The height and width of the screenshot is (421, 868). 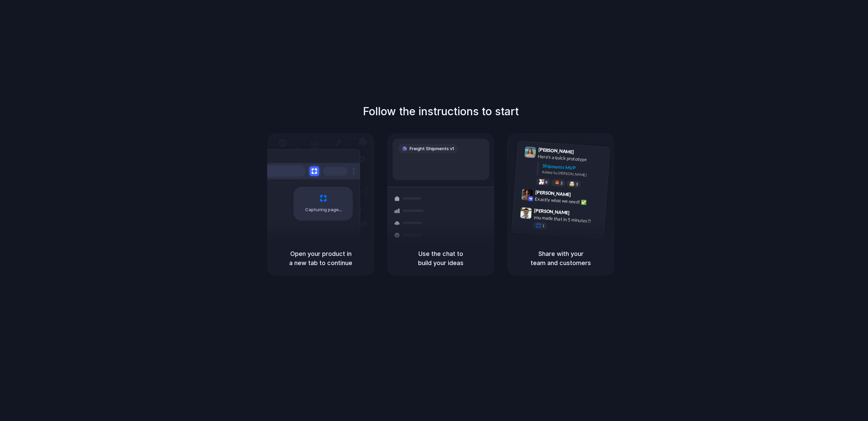 I want to click on span: Freight Shipments v1, so click(x=432, y=149).